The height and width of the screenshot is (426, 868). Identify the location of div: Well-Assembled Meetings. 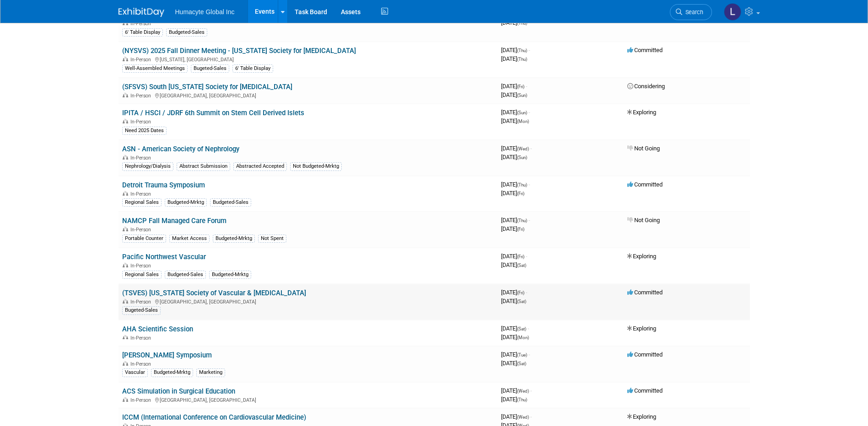
(154, 69).